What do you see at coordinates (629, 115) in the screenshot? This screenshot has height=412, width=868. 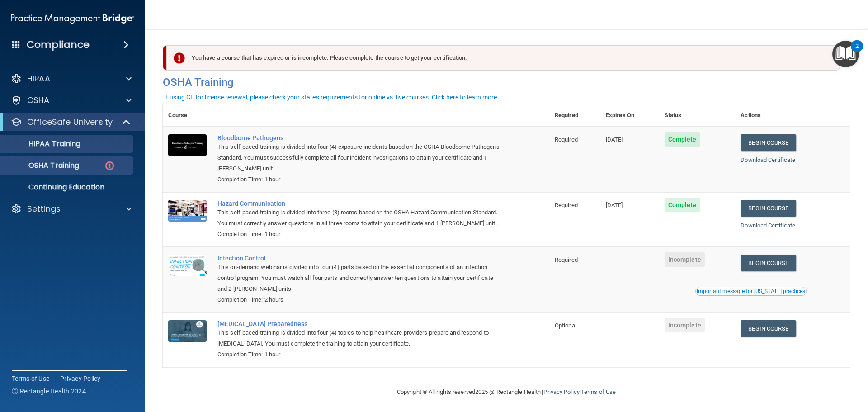 I see `th: Expires On` at bounding box center [629, 115].